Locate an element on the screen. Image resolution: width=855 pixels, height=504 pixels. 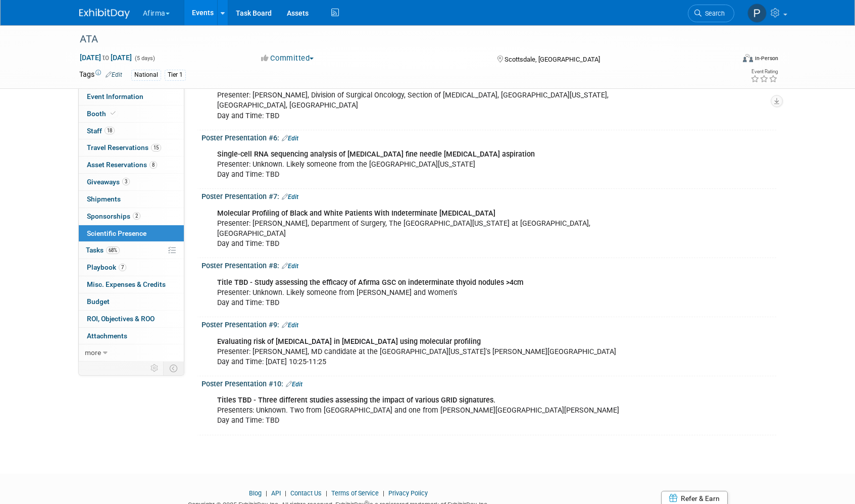
span: Tasks is located at coordinates (102, 250).